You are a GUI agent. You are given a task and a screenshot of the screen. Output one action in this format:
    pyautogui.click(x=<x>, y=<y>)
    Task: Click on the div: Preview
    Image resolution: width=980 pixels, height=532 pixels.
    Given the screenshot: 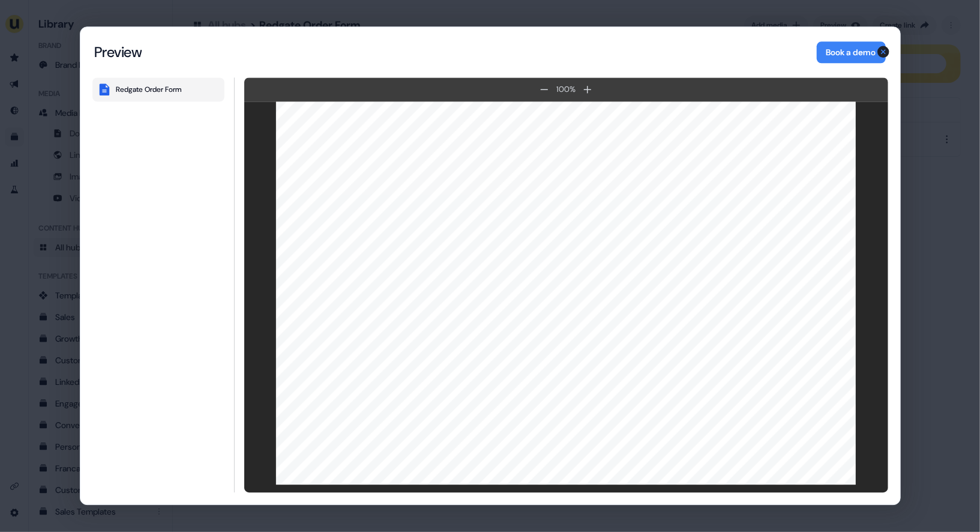 What is the action you would take?
    pyautogui.click(x=118, y=52)
    